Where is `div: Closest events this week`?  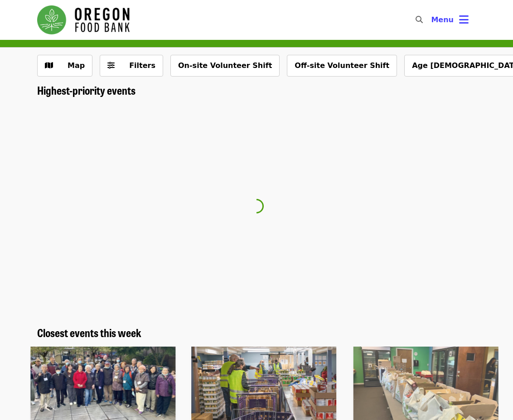 div: Closest events this week is located at coordinates (256, 333).